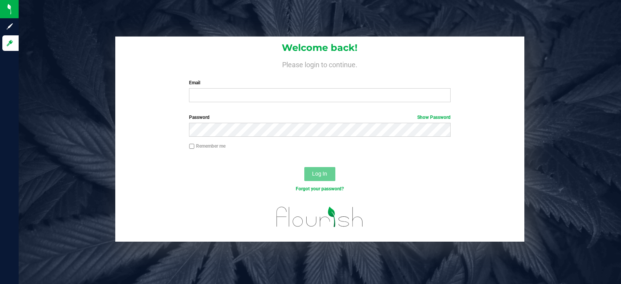  What do you see at coordinates (320, 64) in the screenshot?
I see `h4: Please login to continue.` at bounding box center [320, 64].